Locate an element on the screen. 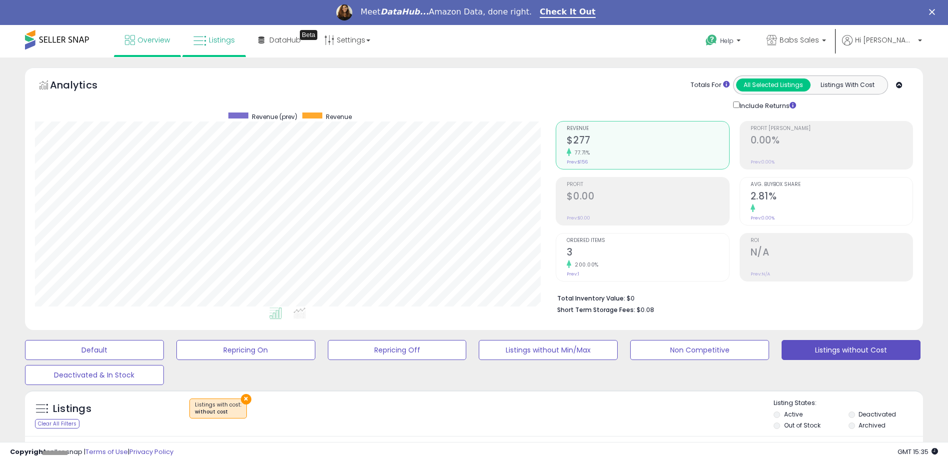 This screenshot has width=948, height=462. span: Revenue (prev) is located at coordinates (274, 116).